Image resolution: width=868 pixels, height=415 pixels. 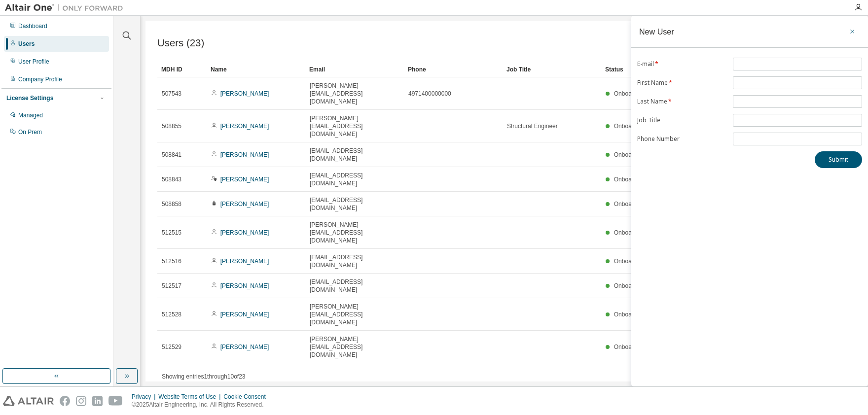 I want to click on img: altair_logo.svg, so click(x=28, y=400).